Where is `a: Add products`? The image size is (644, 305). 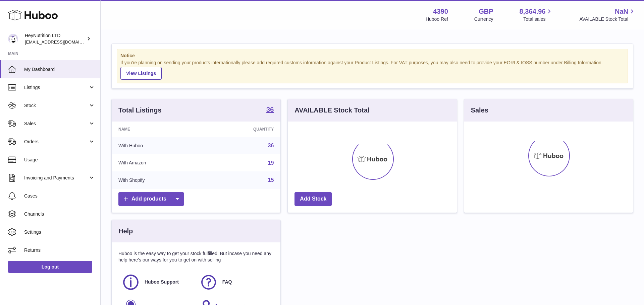
a: Add products is located at coordinates (151, 199).